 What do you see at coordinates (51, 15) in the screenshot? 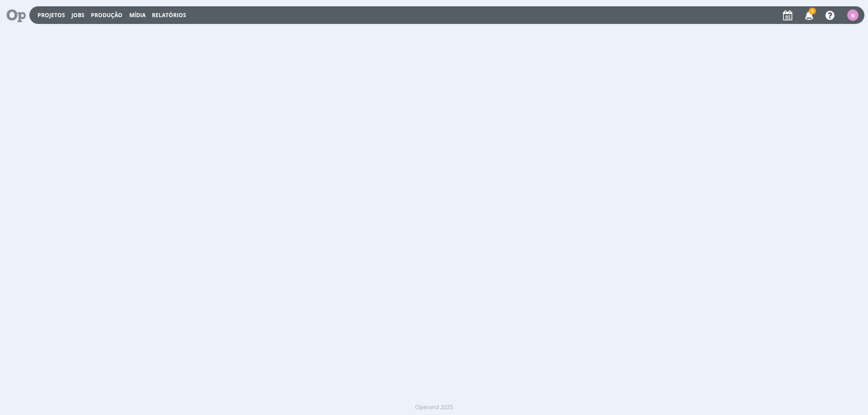
I see `a: Projetos` at bounding box center [51, 15].